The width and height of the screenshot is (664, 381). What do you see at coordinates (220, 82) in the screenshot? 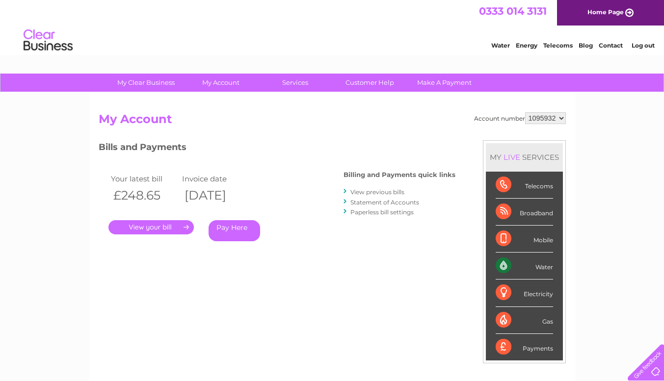
I see `a: My Account` at bounding box center [220, 82].